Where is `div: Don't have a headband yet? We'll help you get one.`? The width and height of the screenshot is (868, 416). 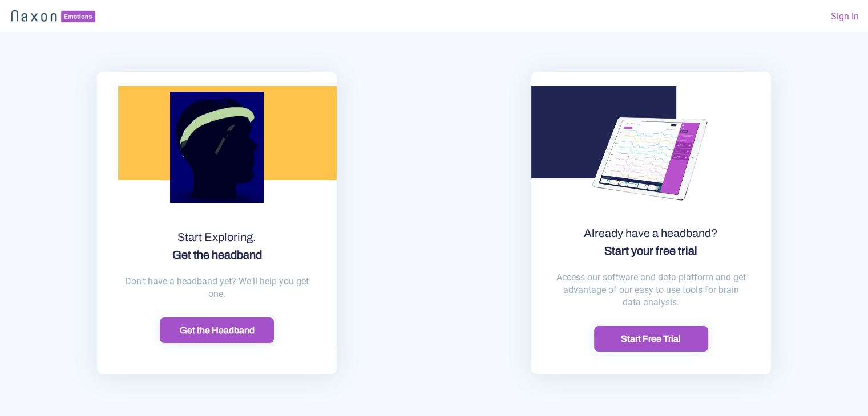
div: Don't have a headband yet? We'll help you get one. is located at coordinates (217, 291).